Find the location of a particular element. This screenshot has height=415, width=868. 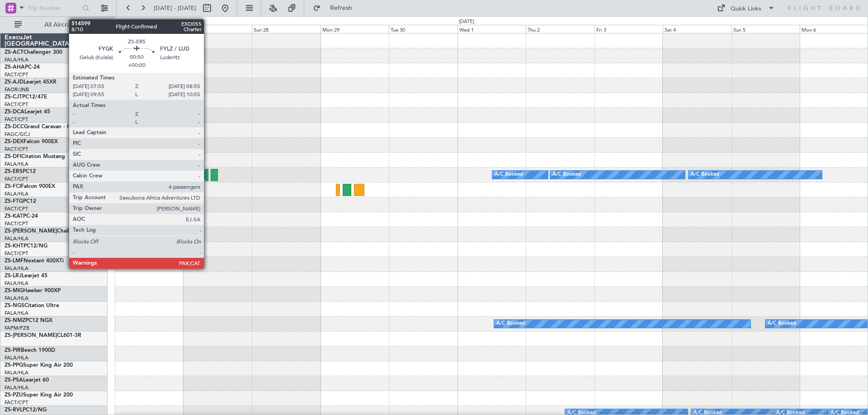

a: ZS-DCALearjet 45 is located at coordinates (27, 112).